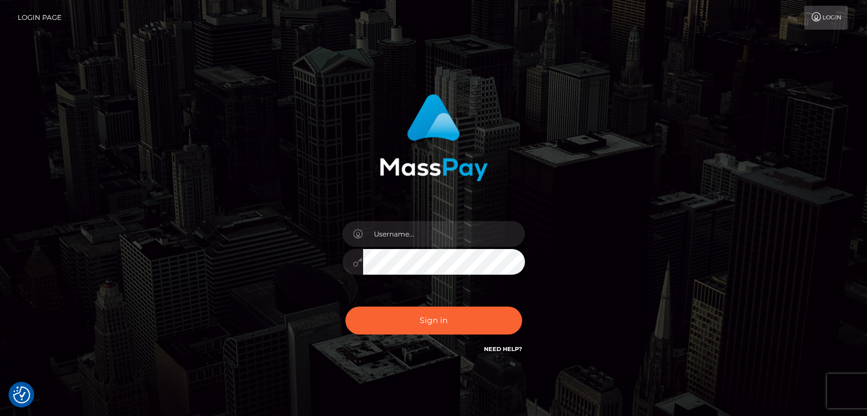 The height and width of the screenshot is (416, 867). Describe the element at coordinates (22, 395) in the screenshot. I see `button: Consent Preferences` at that location.